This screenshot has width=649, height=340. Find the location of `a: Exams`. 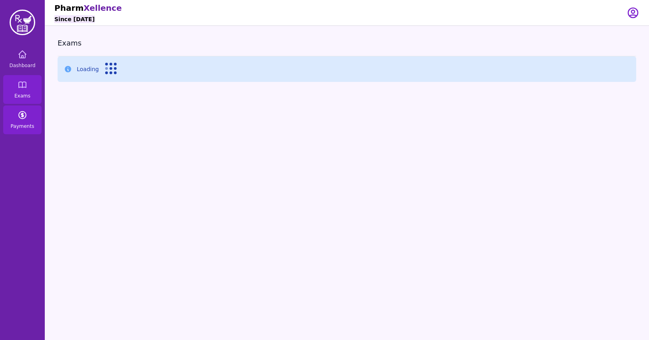

a: Exams is located at coordinates (22, 90).